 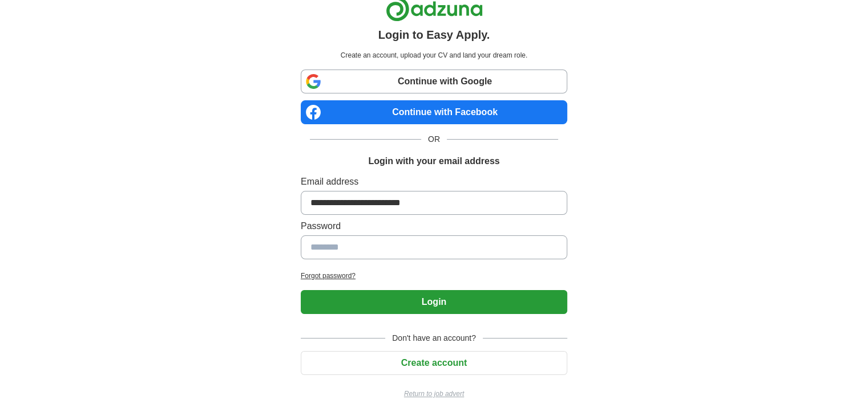 I want to click on a: Continue with Google, so click(x=434, y=82).